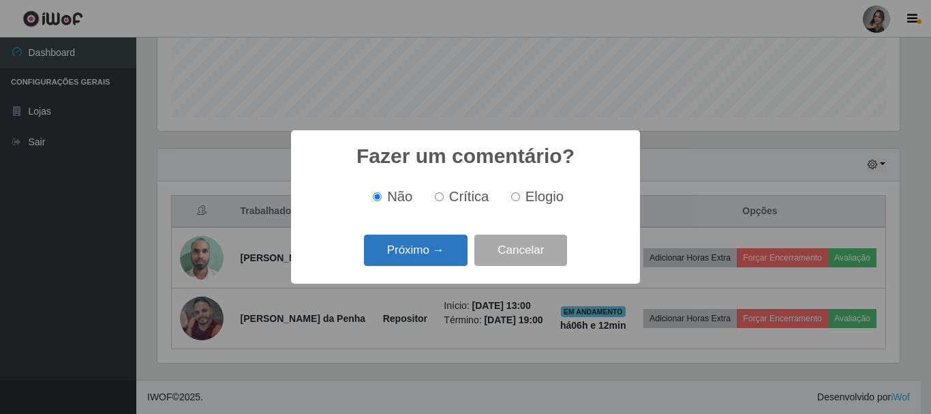  I want to click on span: Não, so click(399, 196).